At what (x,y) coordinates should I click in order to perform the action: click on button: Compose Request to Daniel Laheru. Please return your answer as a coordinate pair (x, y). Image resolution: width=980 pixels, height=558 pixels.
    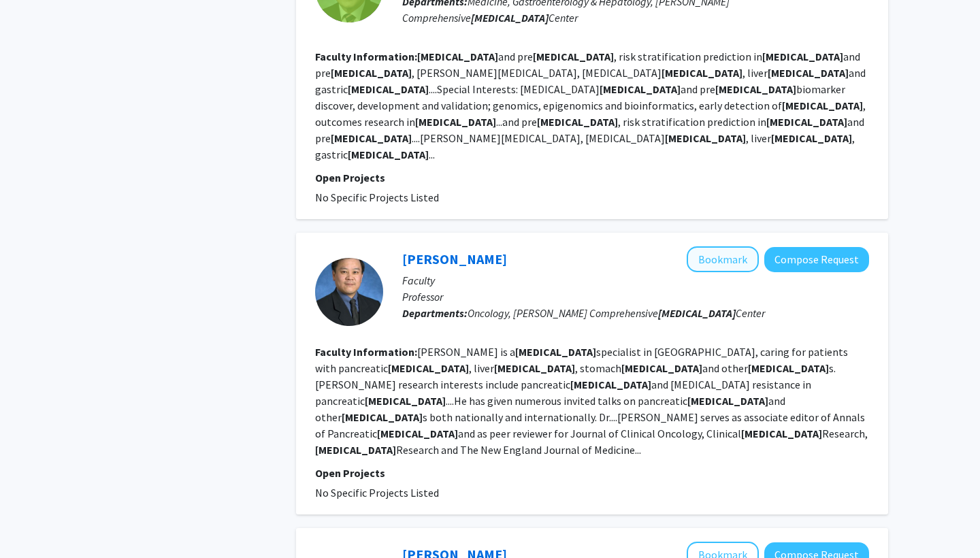
    Looking at the image, I should click on (817, 259).